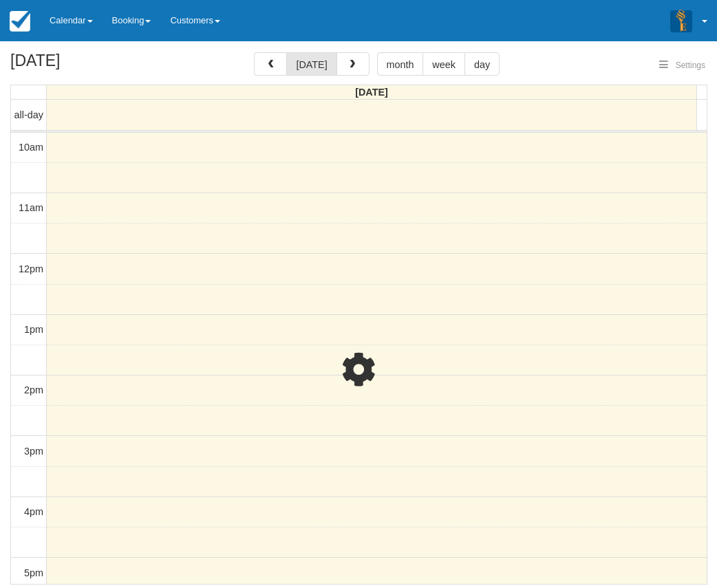 The width and height of the screenshot is (717, 588). What do you see at coordinates (691, 66) in the screenshot?
I see `span: Settings` at bounding box center [691, 66].